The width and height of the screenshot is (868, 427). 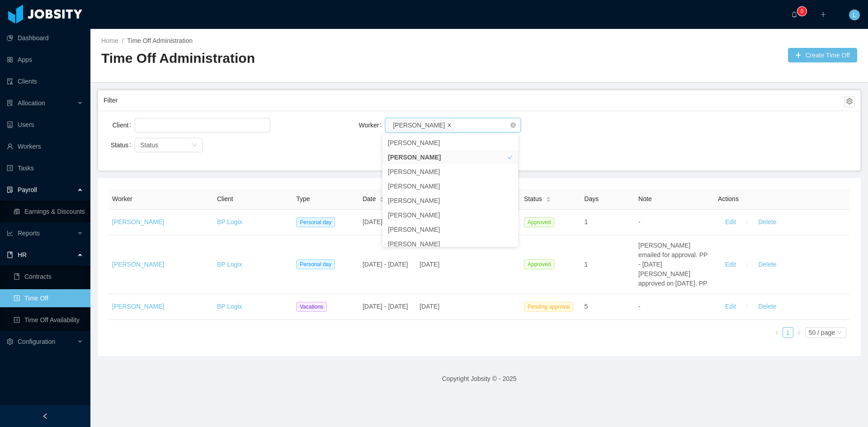 I want to click on span: HR, so click(x=22, y=255).